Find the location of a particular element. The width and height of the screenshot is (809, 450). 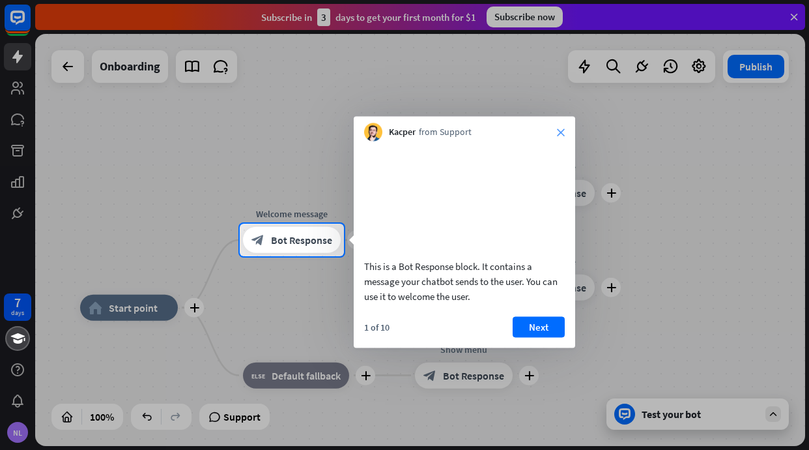

div: This is a Bot Response block. It contains a message your chatbot sends to the user. You can use i... is located at coordinates (465, 280).